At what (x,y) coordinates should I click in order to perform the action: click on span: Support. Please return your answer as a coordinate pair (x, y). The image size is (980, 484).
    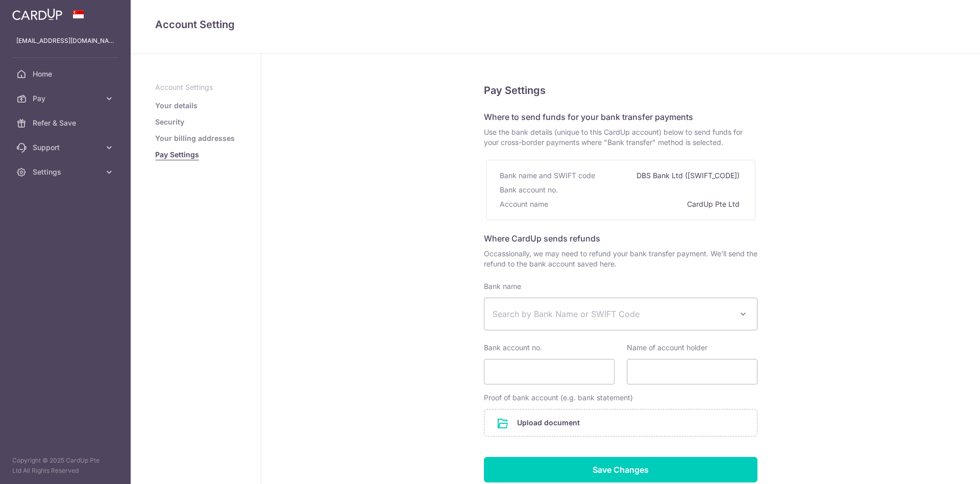
    Looking at the image, I should click on (67, 148).